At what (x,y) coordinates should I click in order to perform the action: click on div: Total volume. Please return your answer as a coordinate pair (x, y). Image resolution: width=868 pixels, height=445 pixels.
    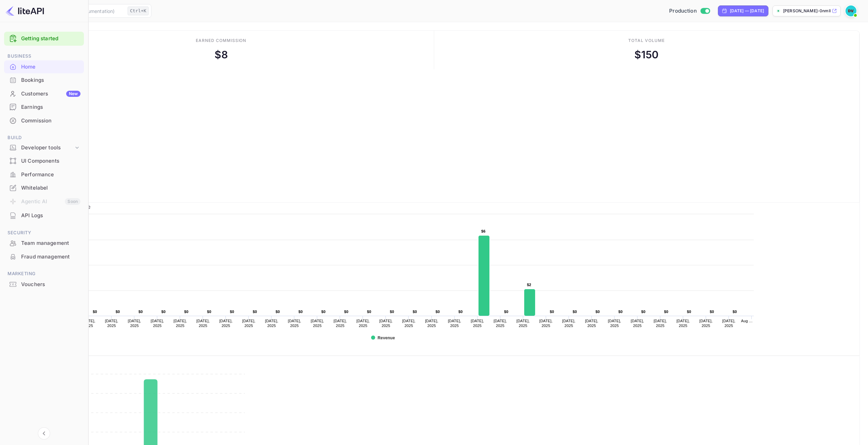
    Looking at the image, I should click on (646, 40).